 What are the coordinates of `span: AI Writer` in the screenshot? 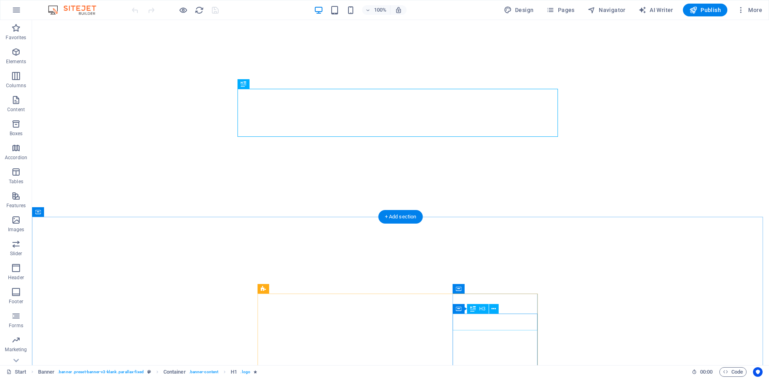 It's located at (655, 10).